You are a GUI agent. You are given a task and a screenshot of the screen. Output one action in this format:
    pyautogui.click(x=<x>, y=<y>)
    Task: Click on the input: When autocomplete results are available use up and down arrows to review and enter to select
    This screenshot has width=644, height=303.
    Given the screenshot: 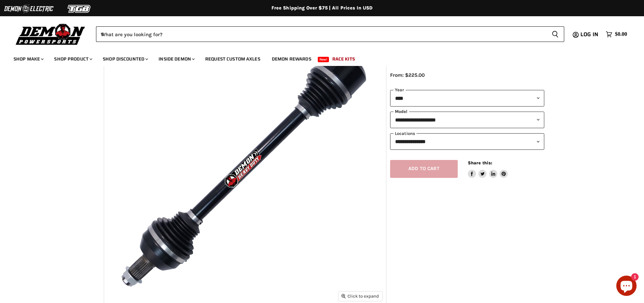 What is the action you would take?
    pyautogui.click(x=321, y=34)
    